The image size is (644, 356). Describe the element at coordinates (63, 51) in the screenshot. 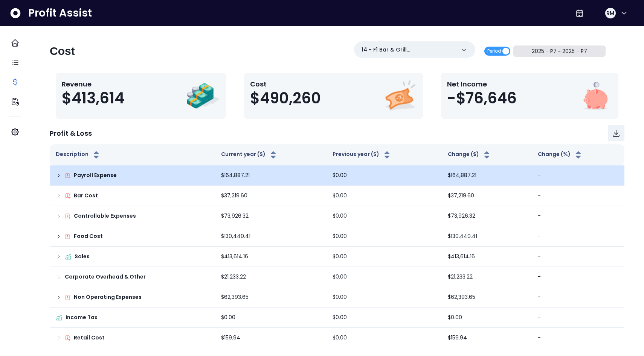

I see `h2: Cost` at that location.